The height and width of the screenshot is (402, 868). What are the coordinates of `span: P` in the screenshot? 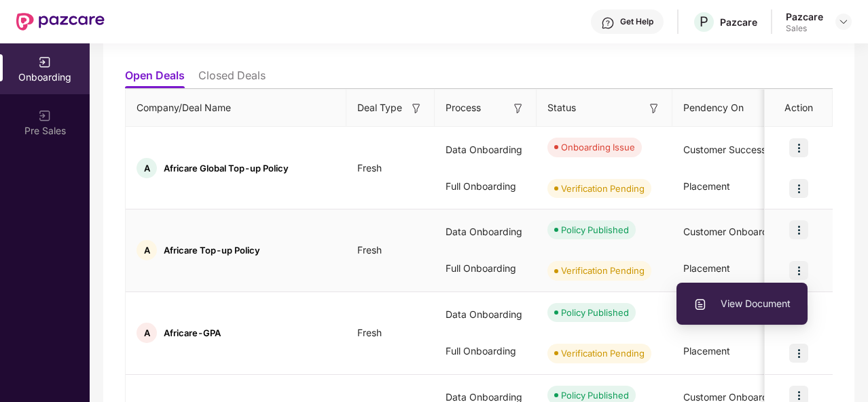 It's located at (704, 22).